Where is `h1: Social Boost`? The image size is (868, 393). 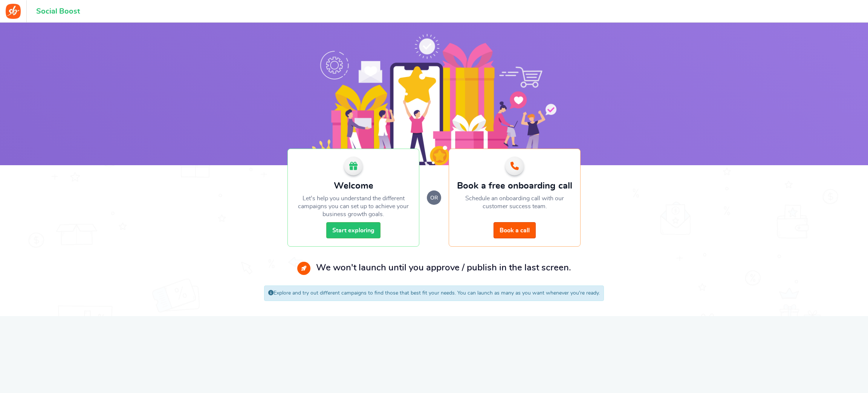
h1: Social Boost is located at coordinates (58, 11).